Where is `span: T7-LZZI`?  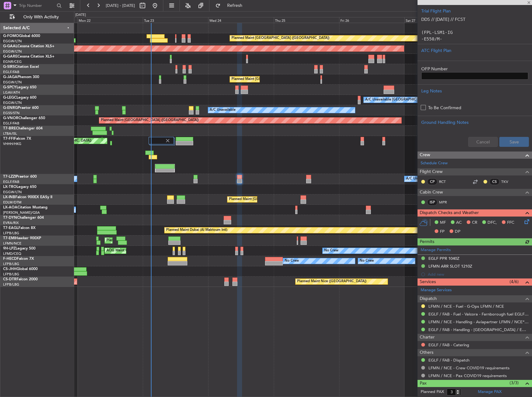 span: T7-LZZI is located at coordinates (9, 177).